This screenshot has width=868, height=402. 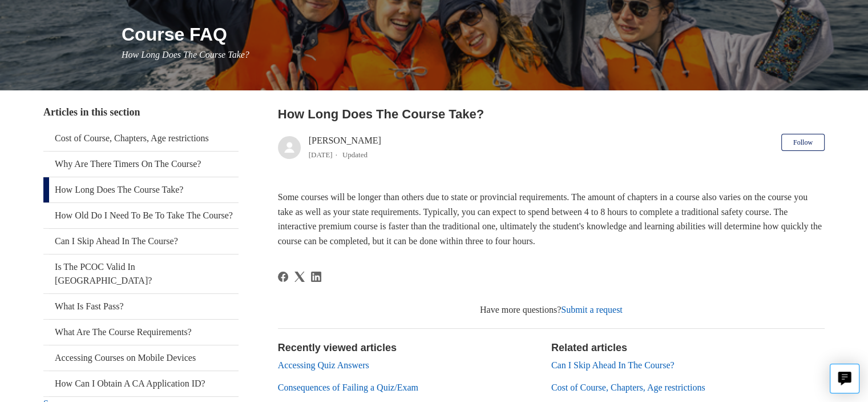 I want to click on a: Why Are There Timers On The Course?, so click(x=142, y=164).